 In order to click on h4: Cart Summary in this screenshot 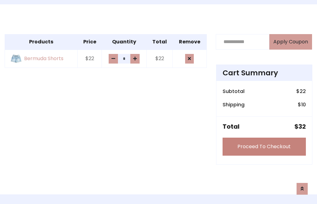, I will do `click(264, 73)`.